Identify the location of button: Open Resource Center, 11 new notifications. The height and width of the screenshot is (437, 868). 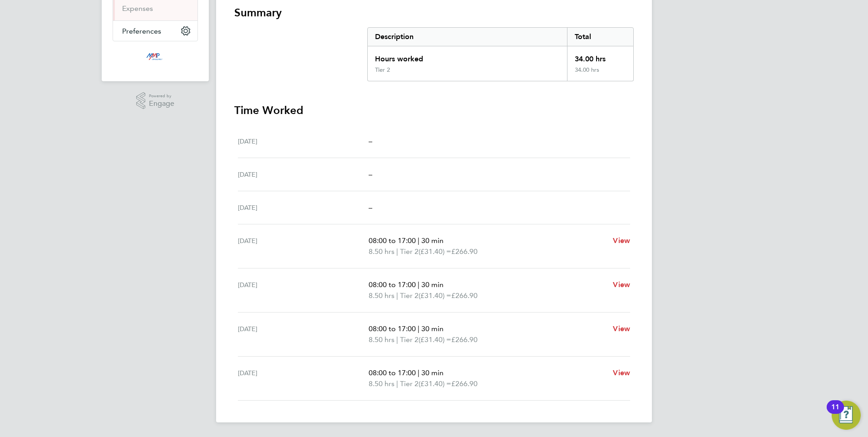
(846, 415).